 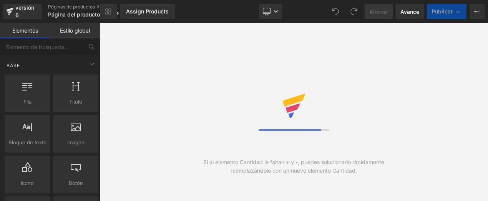 What do you see at coordinates (76, 143) in the screenshot?
I see `font: Imagen` at bounding box center [76, 143].